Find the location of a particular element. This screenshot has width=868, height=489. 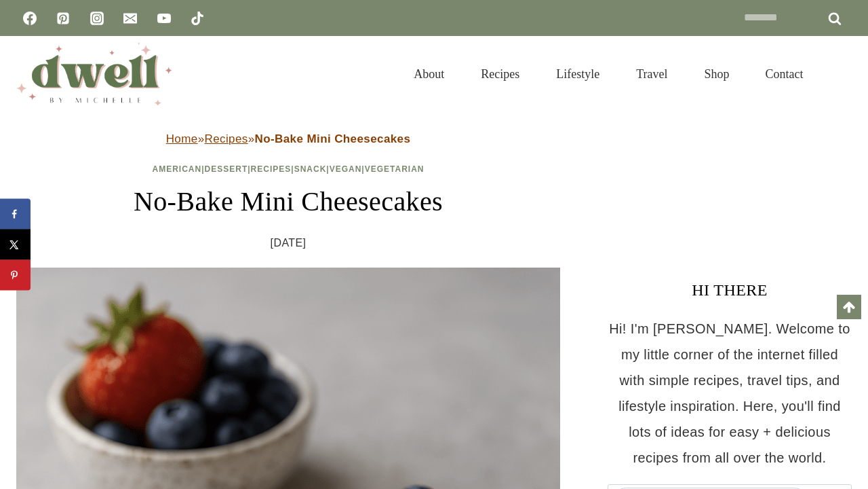

a: Email is located at coordinates (130, 18).